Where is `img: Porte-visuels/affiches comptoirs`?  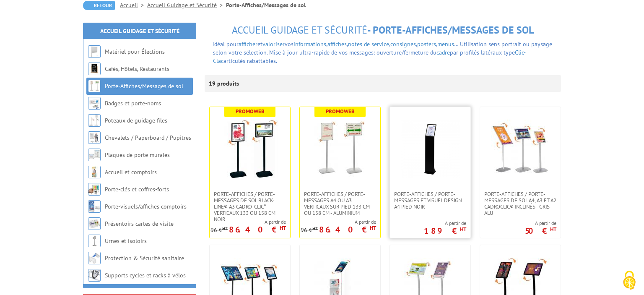 img: Porte-visuels/affiches comptoirs is located at coordinates (95, 206).